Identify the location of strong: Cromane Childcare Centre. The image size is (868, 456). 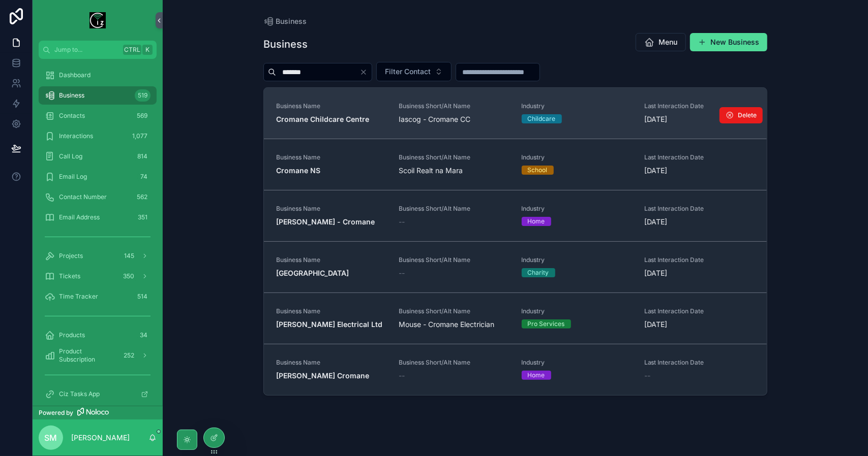
(322, 119).